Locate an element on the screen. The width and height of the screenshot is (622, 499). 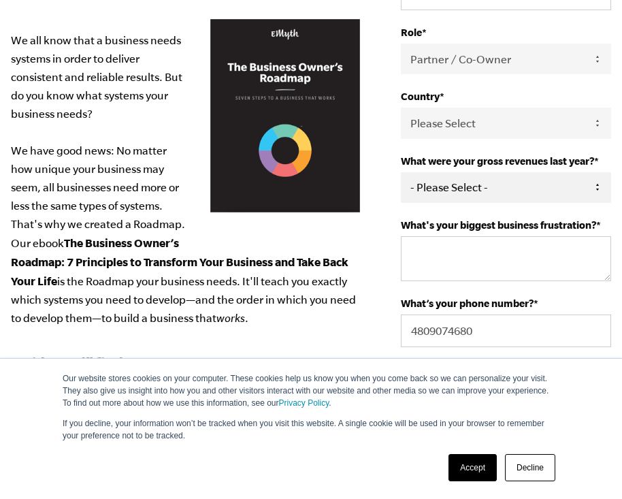
em: works is located at coordinates (231, 318).